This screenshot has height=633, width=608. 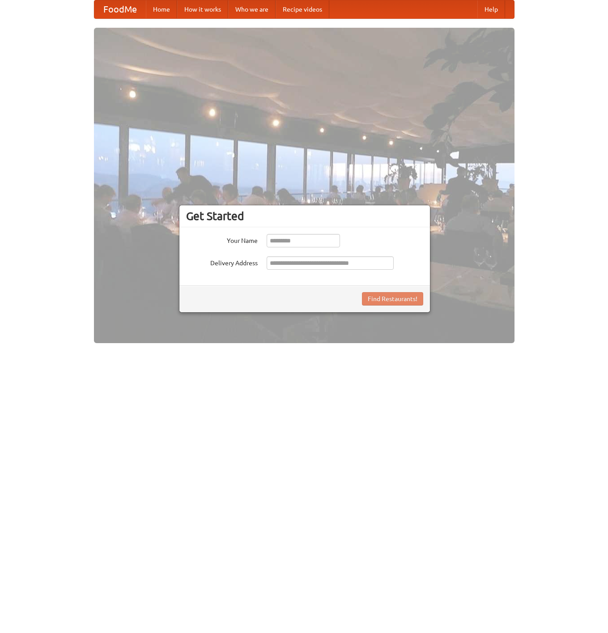 I want to click on button: Find Restaurants!, so click(x=392, y=299).